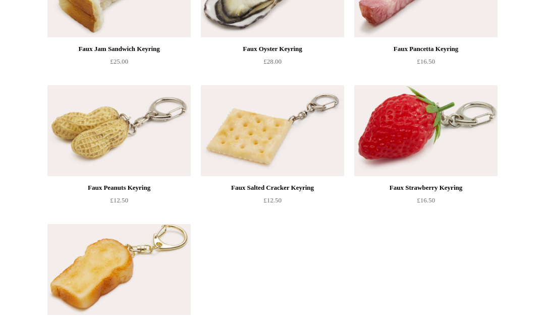 The height and width of the screenshot is (318, 545). What do you see at coordinates (119, 270) in the screenshot?
I see `img: Faux Toast Keyring` at bounding box center [119, 270].